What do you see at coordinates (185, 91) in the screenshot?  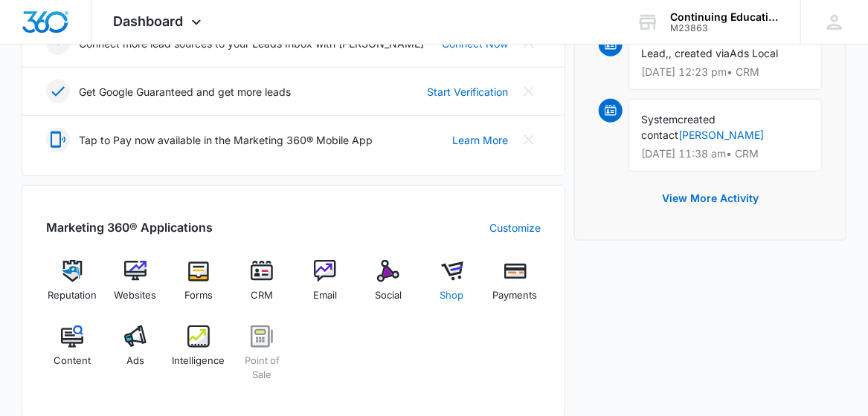 I see `p: Get Google Guaranteed and get more leads` at bounding box center [185, 91].